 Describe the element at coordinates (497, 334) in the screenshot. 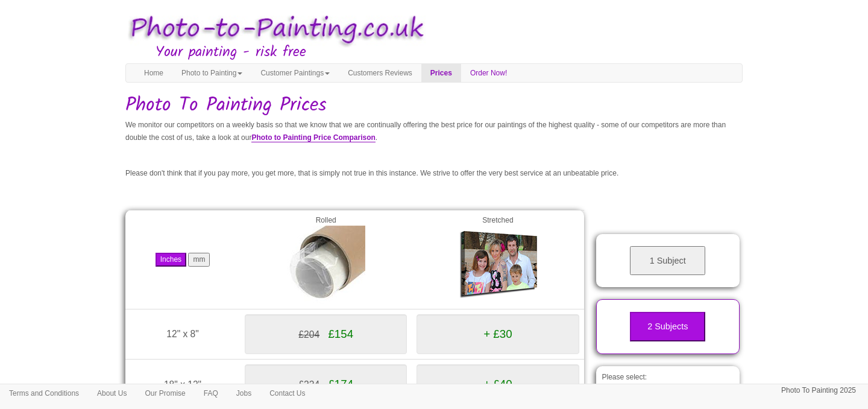

I see `span: + £30` at that location.